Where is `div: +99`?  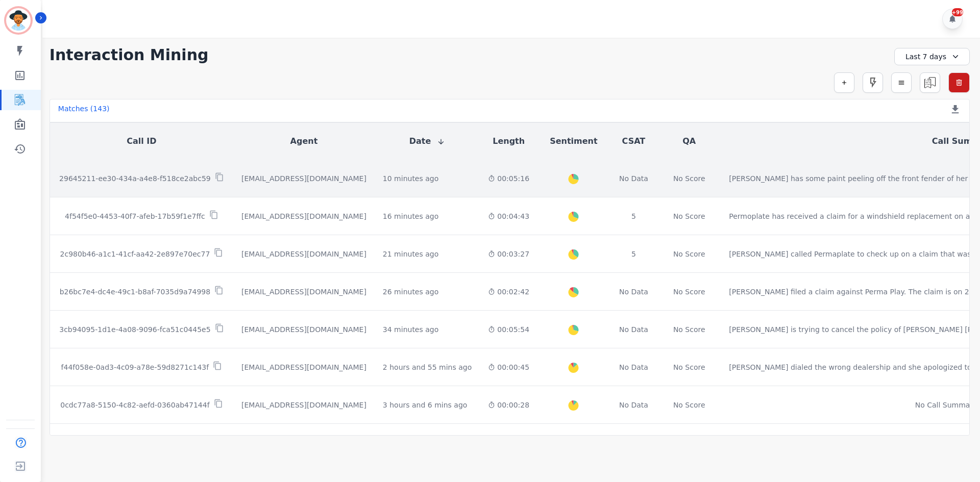
div: +99 is located at coordinates (957, 12).